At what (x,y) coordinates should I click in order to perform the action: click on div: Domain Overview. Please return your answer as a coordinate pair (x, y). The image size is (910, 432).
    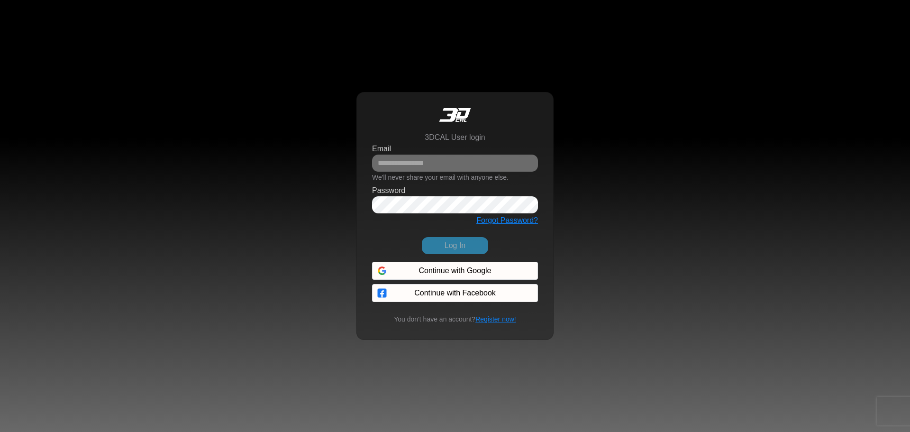
    Looking at the image, I should click on (60, 59).